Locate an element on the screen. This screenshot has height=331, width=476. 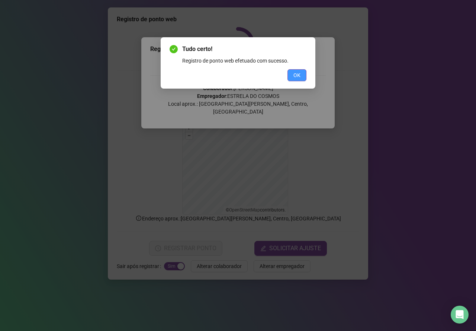
div: Registro de ponto web efetuado com sucesso. is located at coordinates (244, 61).